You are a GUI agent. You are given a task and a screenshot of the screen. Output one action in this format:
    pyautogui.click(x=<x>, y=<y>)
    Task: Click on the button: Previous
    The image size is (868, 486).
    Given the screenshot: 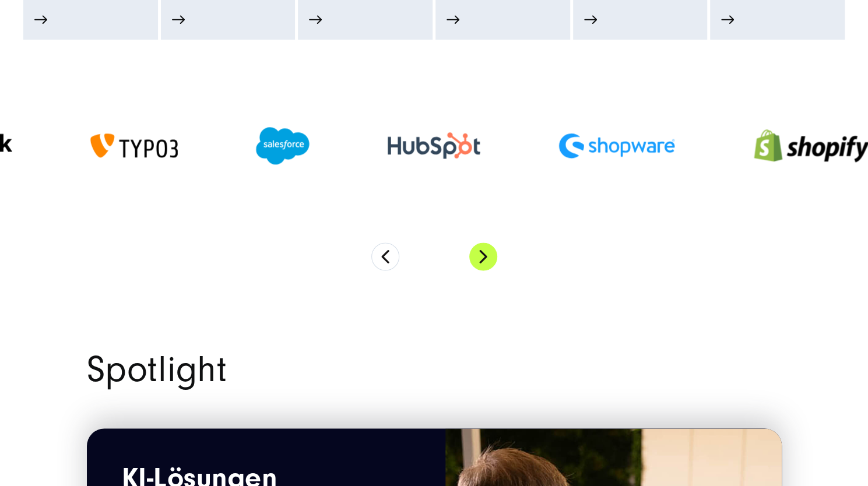 What is the action you would take?
    pyautogui.click(x=385, y=256)
    